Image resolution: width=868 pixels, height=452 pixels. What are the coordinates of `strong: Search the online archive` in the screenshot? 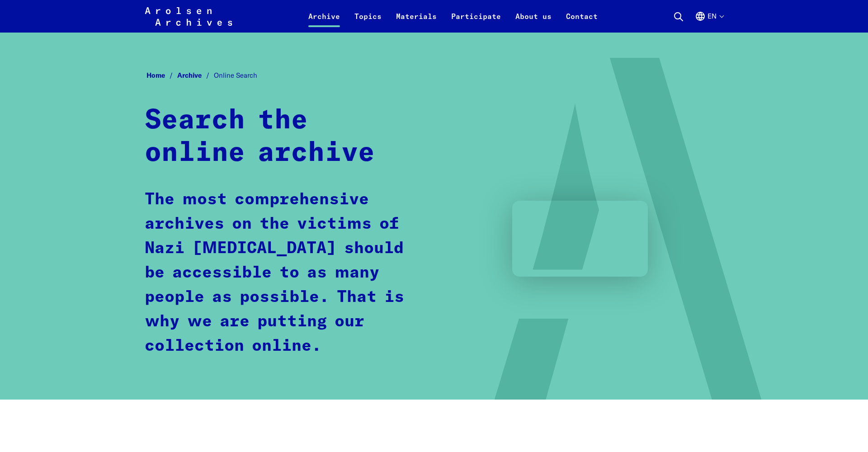 It's located at (260, 137).